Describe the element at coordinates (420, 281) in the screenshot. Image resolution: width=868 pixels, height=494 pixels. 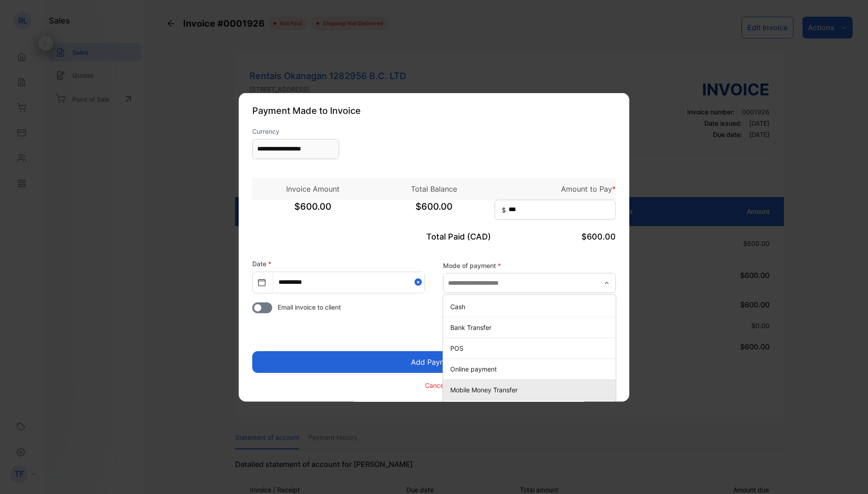
I see `button: Close` at that location.